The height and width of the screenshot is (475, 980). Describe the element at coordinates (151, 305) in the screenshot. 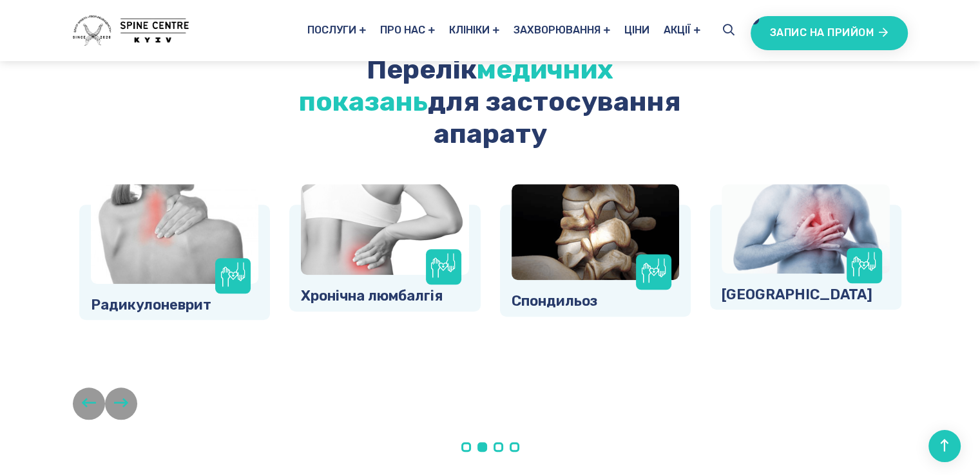

I see `a: Радикулоневрит` at that location.